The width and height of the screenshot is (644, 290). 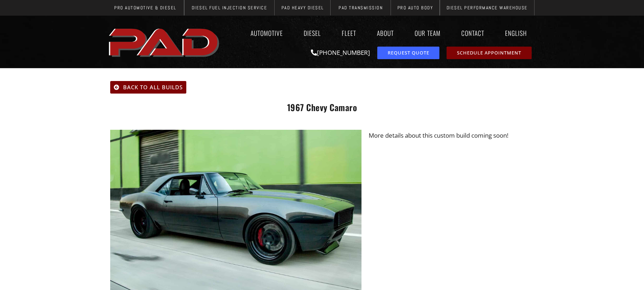 I want to click on span: PAD Transmission, so click(x=361, y=8).